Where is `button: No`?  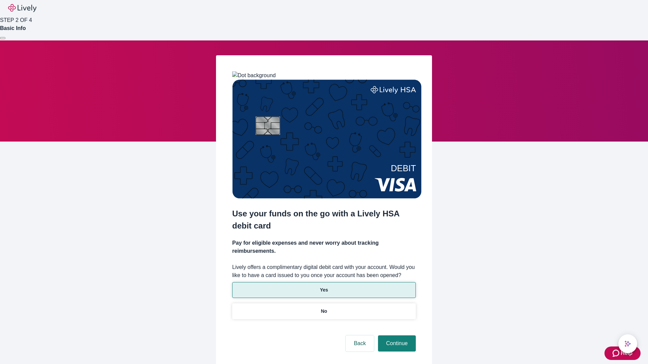
button: No is located at coordinates (324, 311).